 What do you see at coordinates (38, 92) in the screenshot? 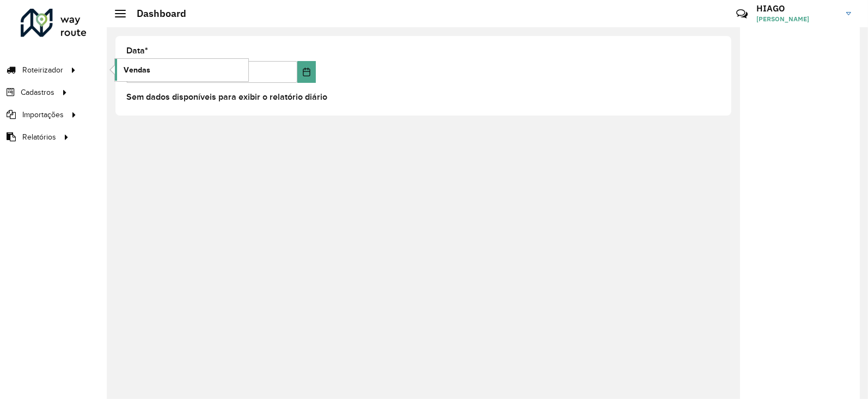
I see `span: Cadastros` at bounding box center [38, 92].